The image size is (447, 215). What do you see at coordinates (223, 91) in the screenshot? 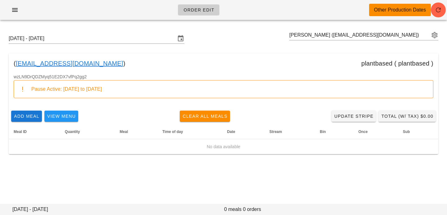
I see `div: wzLN9DrQDZMyq51E2DX7vfPq2gg2` at bounding box center [223, 91].